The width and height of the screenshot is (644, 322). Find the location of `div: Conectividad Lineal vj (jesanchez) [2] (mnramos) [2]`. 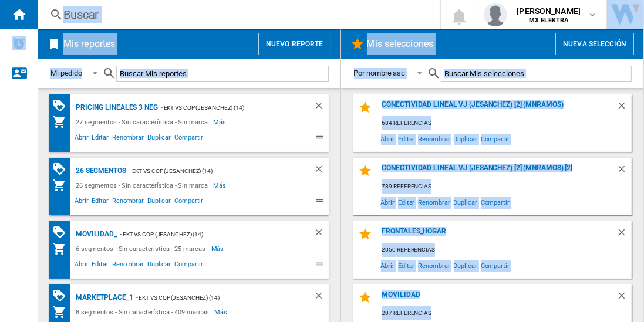

div: Conectividad Lineal vj (jesanchez) [2] (mnramos) [2] is located at coordinates (498, 171).